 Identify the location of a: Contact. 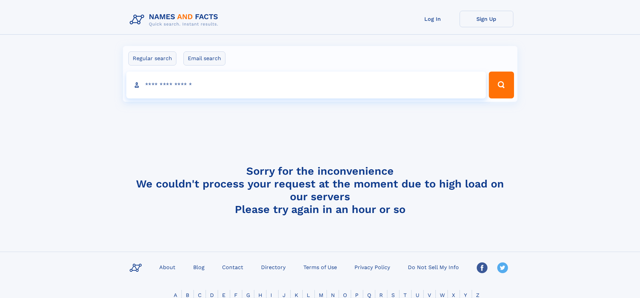
(232, 267).